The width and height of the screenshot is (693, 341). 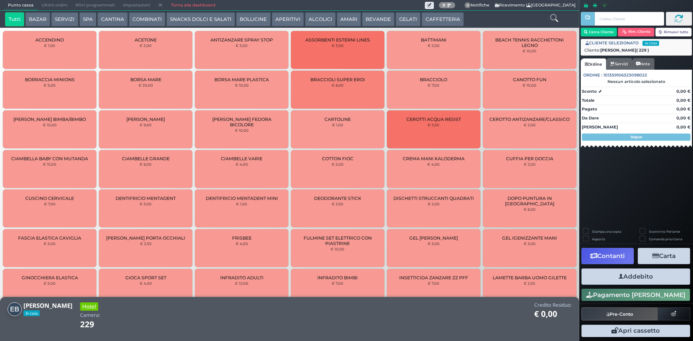 I want to click on a: Note, so click(x=643, y=64).